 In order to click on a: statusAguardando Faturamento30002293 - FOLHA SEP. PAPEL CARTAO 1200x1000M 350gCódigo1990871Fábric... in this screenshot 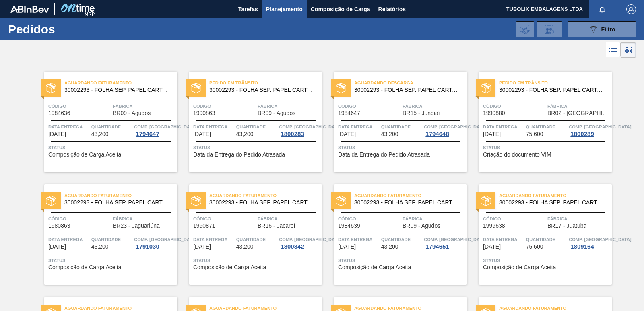, I will do `click(250, 234)`.